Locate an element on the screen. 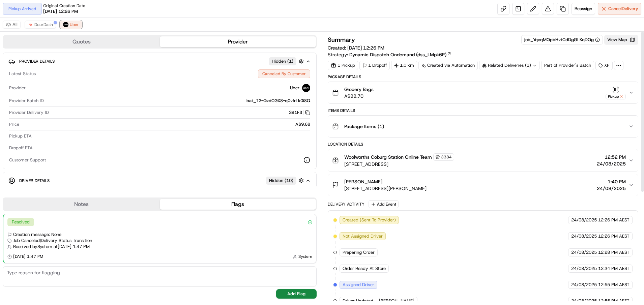 The image size is (644, 305). div: Location Details is located at coordinates (483, 144).